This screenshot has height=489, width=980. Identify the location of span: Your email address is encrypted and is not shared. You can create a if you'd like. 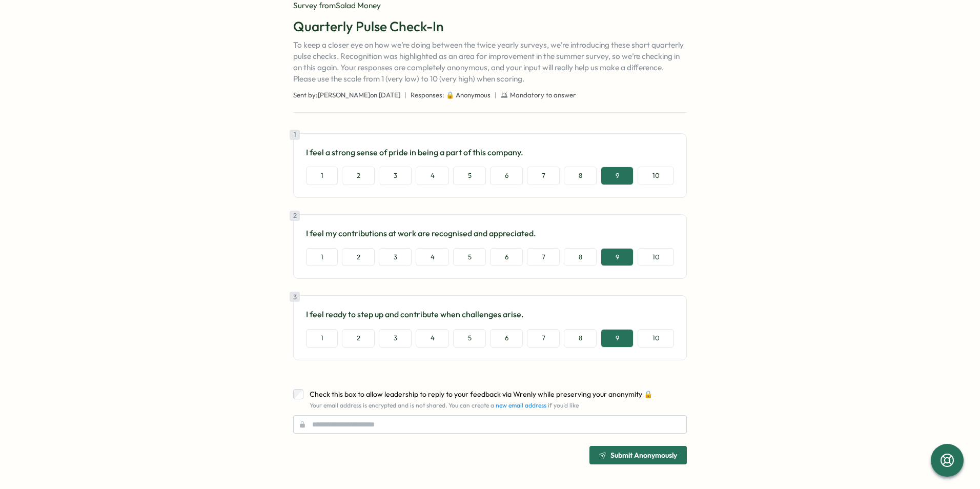
(444, 405).